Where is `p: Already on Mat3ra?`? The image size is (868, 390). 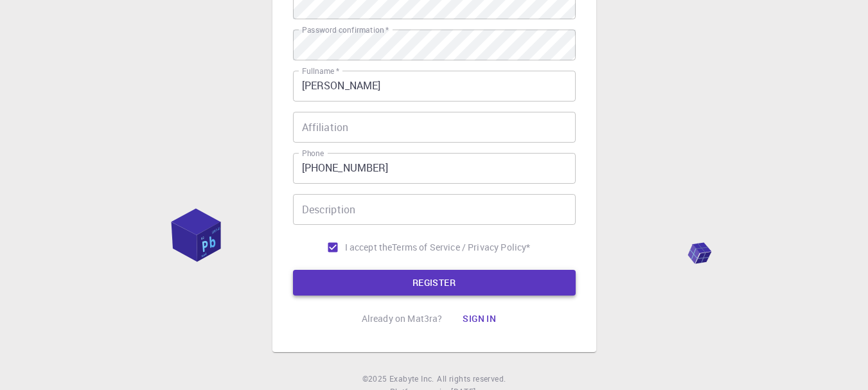 p: Already on Mat3ra? is located at coordinates (403, 318).